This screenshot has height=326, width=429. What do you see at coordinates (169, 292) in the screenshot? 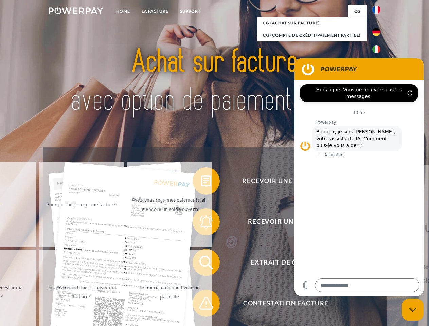
I see `div: Je n'ai reçu qu'une livraison partielle` at bounding box center [169, 292].